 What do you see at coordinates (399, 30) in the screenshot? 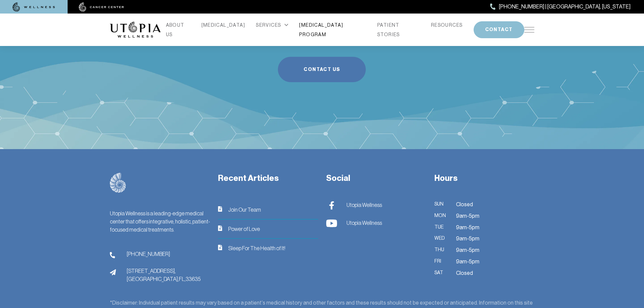
I see `a: PATIENT STORIES` at bounding box center [399, 30].